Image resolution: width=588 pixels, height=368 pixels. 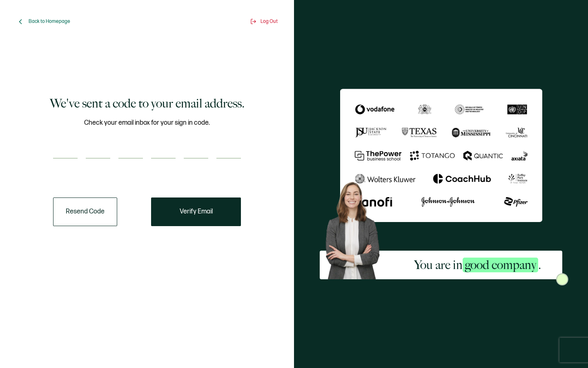 I want to click on img: Sertifier Signup - You are in <span class="strong-h">good company</span>. Hero, so click(x=356, y=228).